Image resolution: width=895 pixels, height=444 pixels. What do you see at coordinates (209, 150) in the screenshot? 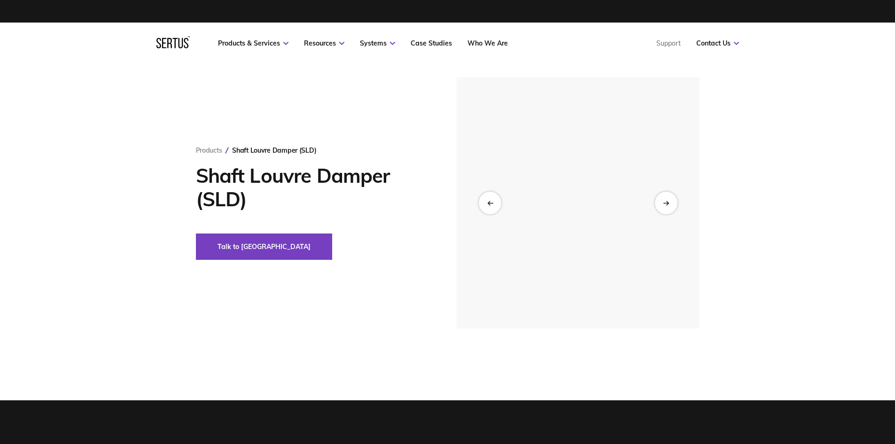
I see `a: Products` at bounding box center [209, 150].